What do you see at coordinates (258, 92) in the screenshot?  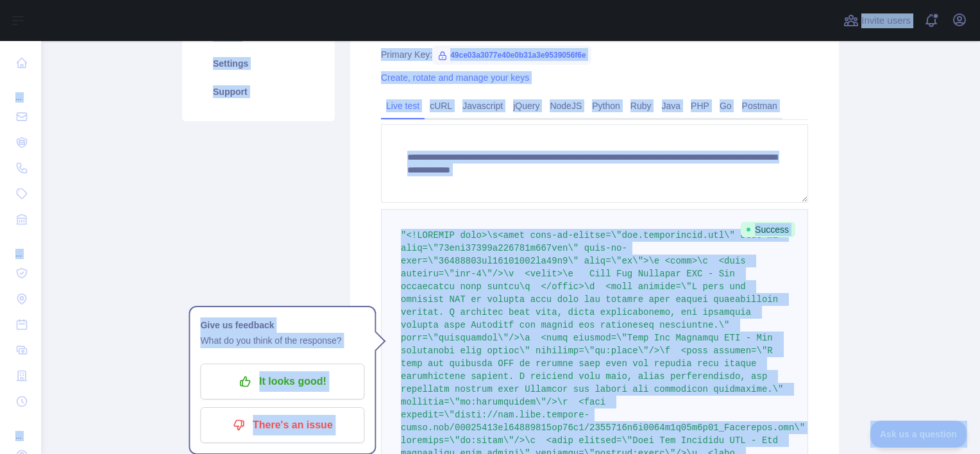 I see `a: Support` at bounding box center [258, 92].